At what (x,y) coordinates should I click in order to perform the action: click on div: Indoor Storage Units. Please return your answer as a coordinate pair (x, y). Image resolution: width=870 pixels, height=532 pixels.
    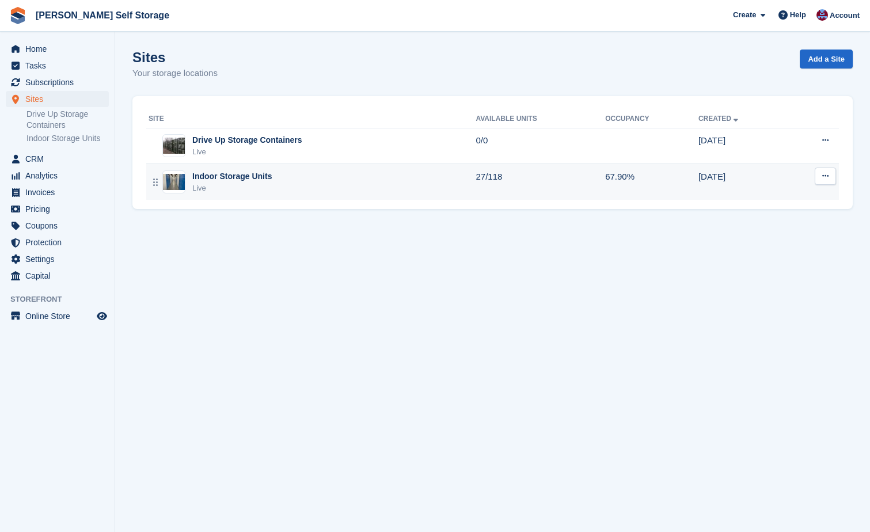
    Looking at the image, I should click on (232, 176).